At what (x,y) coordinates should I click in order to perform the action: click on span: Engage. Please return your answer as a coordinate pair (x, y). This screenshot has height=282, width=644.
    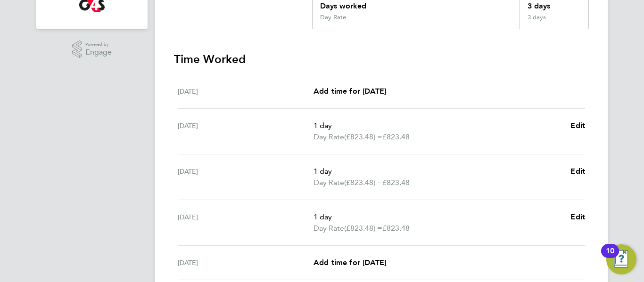
    Looking at the image, I should click on (98, 52).